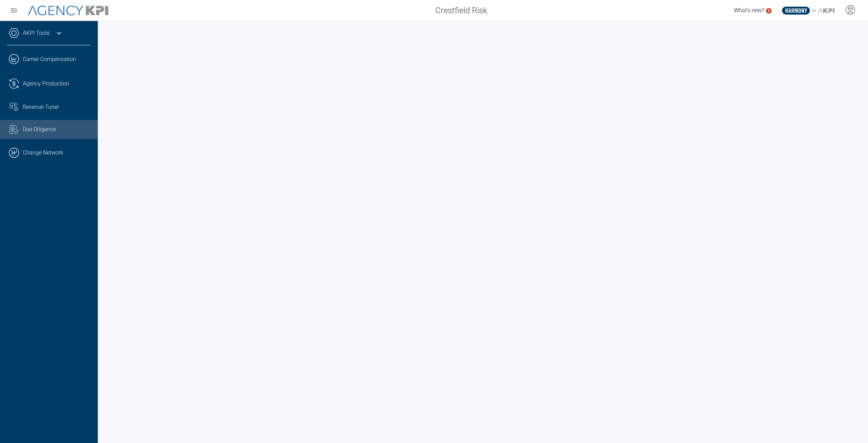 This screenshot has width=868, height=443. Describe the element at coordinates (768, 10) in the screenshot. I see `text: 5` at that location.